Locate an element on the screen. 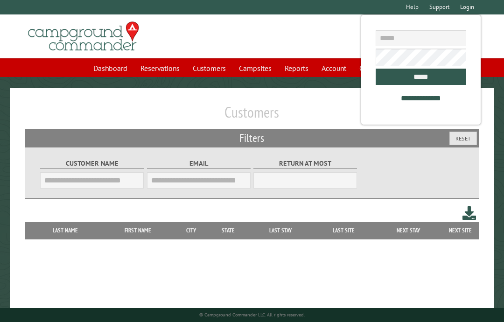 Image resolution: width=504 pixels, height=322 pixels. th: Next Stay is located at coordinates (408, 230).